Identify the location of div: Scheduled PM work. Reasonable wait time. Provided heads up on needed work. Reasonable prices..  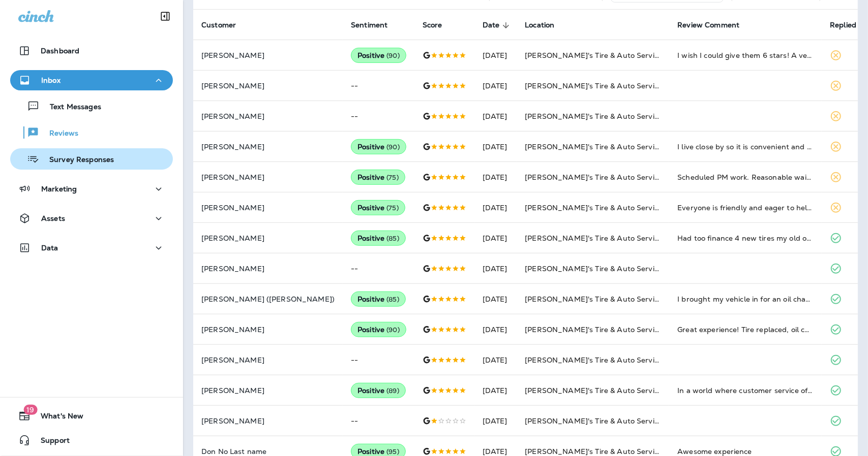
(745, 177).